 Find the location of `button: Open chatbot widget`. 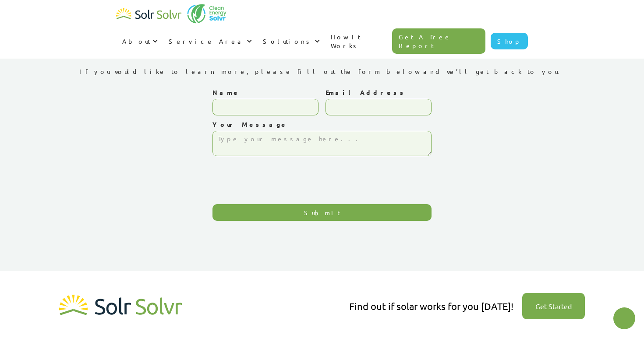

button: Open chatbot widget is located at coordinates (624, 318).